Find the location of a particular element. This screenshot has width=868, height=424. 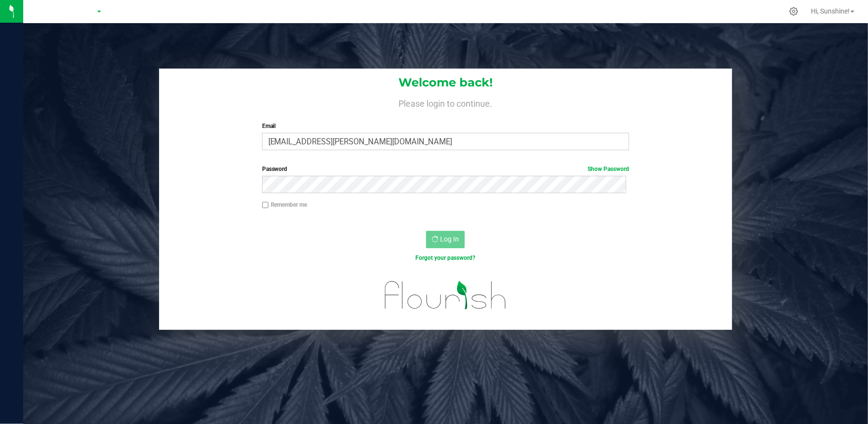

label: Remember me is located at coordinates (285, 205).